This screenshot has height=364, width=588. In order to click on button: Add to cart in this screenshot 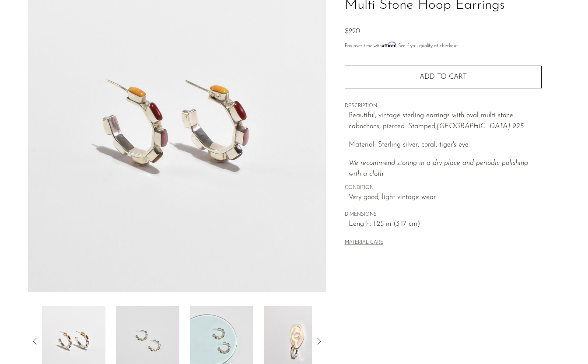, I will do `click(443, 77)`.